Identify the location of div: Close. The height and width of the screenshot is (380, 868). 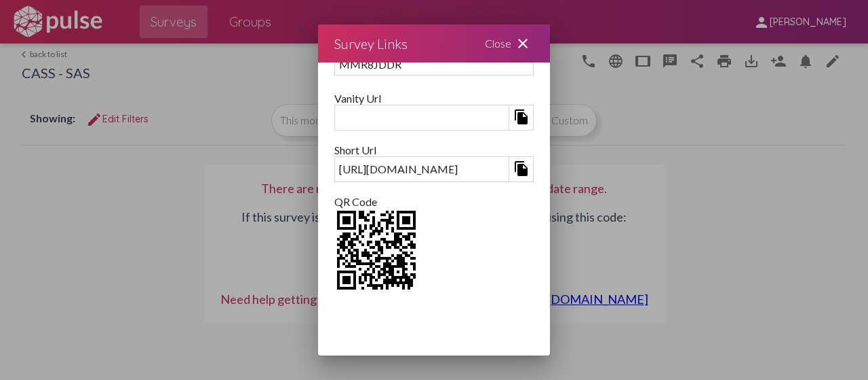
(509, 43).